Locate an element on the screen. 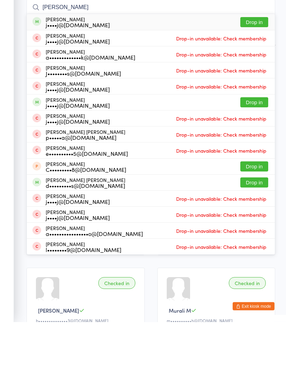 The height and width of the screenshot is (374, 286). h2: BOXING SKILLS Check-in is located at coordinates (151, 12).